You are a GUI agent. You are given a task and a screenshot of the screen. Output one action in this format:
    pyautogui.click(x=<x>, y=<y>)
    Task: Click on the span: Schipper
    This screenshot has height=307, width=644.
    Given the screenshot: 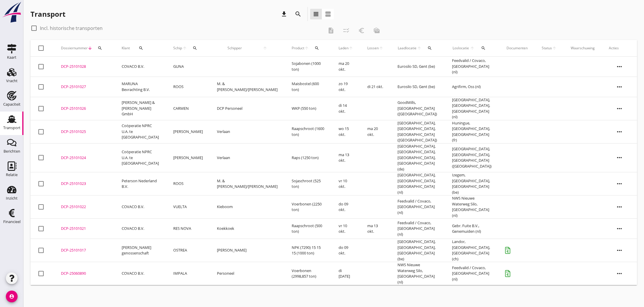 What is the action you would take?
    pyautogui.click(x=234, y=48)
    